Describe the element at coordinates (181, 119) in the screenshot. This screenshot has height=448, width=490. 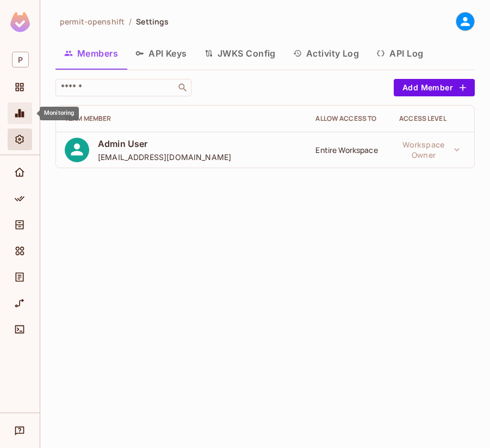
I see `div: Team Member` at that location.